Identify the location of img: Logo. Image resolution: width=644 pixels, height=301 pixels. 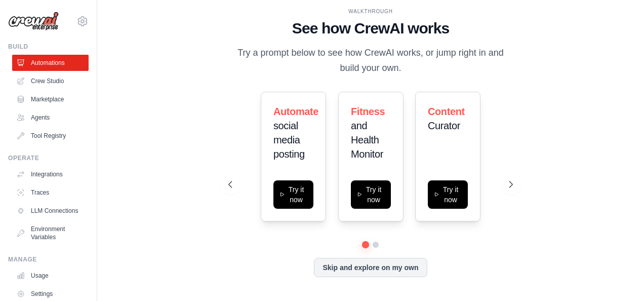
(34, 21).